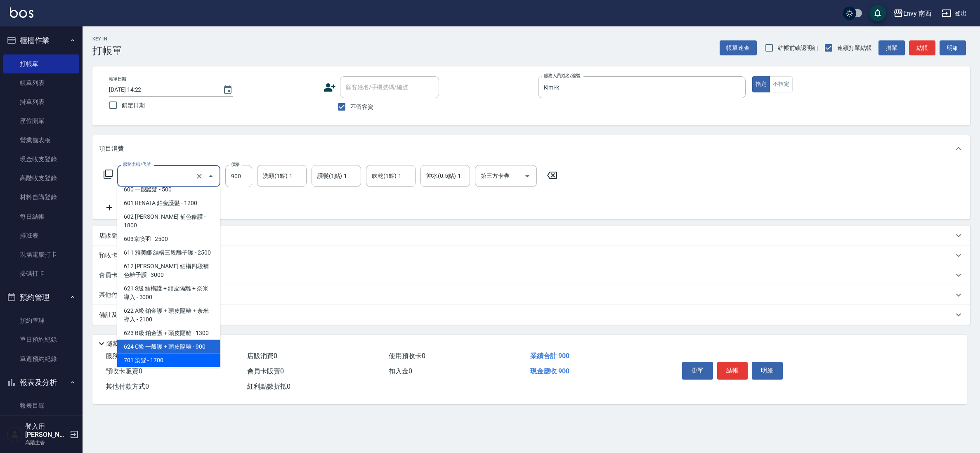 The height and width of the screenshot is (453, 980). What do you see at coordinates (169, 373) in the screenshot?
I see `span: 731 漂髮 - 1600` at bounding box center [169, 373].